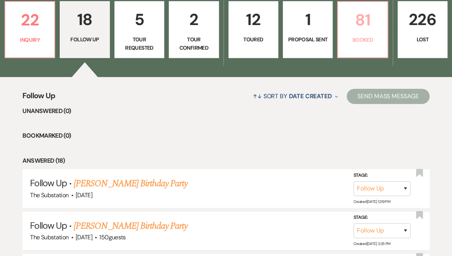 This screenshot has width=452, height=256. I want to click on p: Tour Confirmed, so click(193, 44).